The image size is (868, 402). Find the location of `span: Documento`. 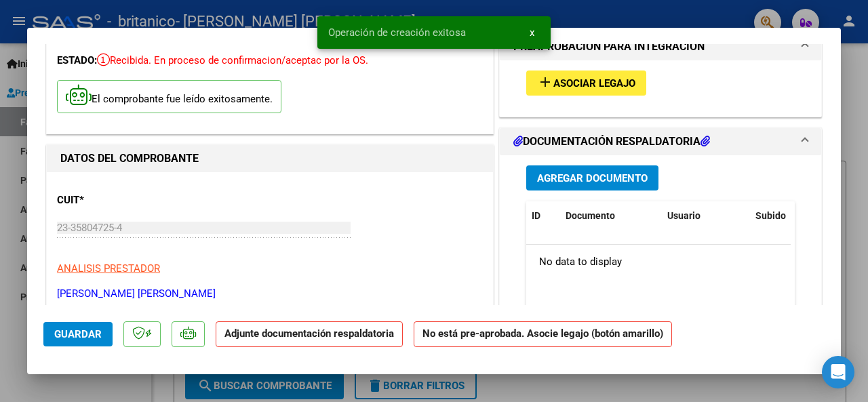

span: Documento is located at coordinates (590, 216).